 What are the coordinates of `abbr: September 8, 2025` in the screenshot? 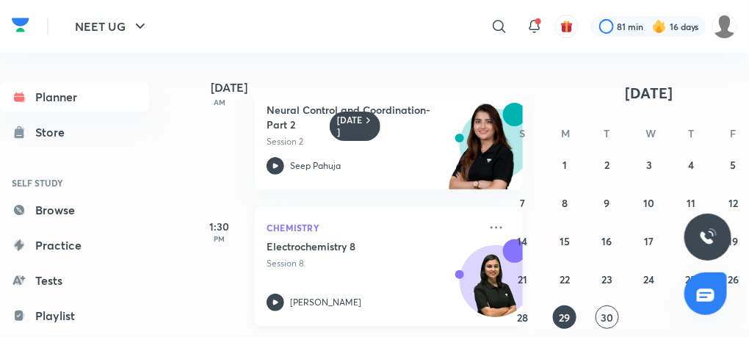 It's located at (565, 203).